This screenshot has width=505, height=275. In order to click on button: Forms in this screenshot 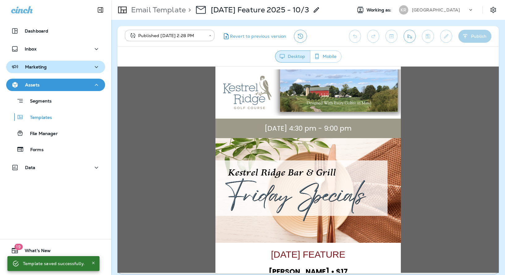, I will do `click(56, 149)`.